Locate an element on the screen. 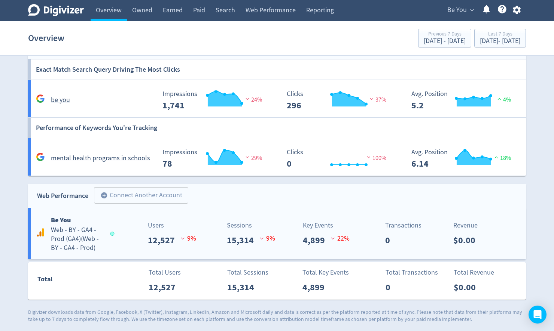 Image resolution: width=554 pixels, height=331 pixels. a: Connect Another Account is located at coordinates (138, 196).